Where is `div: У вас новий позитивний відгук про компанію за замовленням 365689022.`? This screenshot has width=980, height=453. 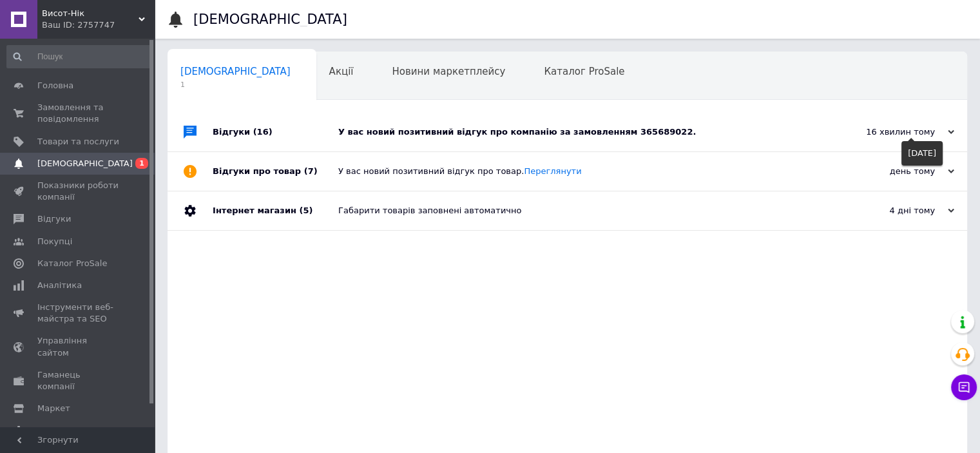
div: У вас новий позитивний відгук про компанію за замовленням 365689022. is located at coordinates (582, 132).